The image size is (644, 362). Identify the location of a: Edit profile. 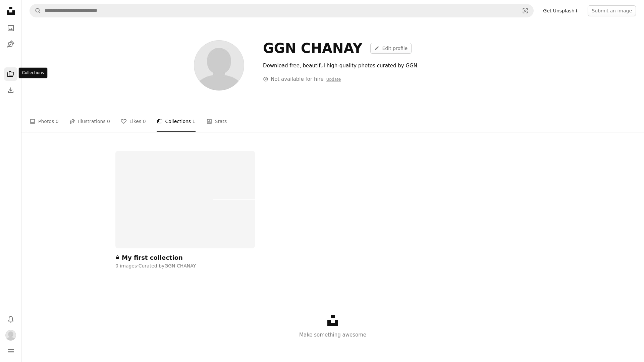
(391, 48).